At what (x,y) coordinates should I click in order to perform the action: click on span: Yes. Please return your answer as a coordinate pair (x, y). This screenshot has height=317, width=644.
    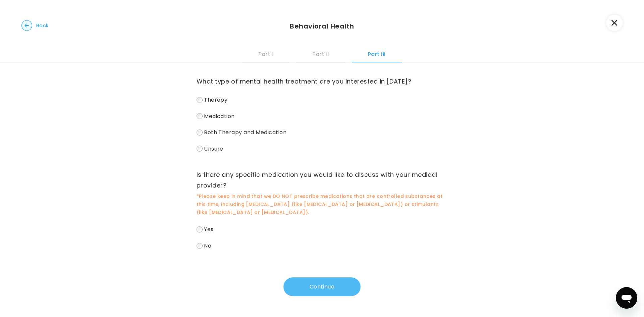
    Looking at the image, I should click on (209, 229).